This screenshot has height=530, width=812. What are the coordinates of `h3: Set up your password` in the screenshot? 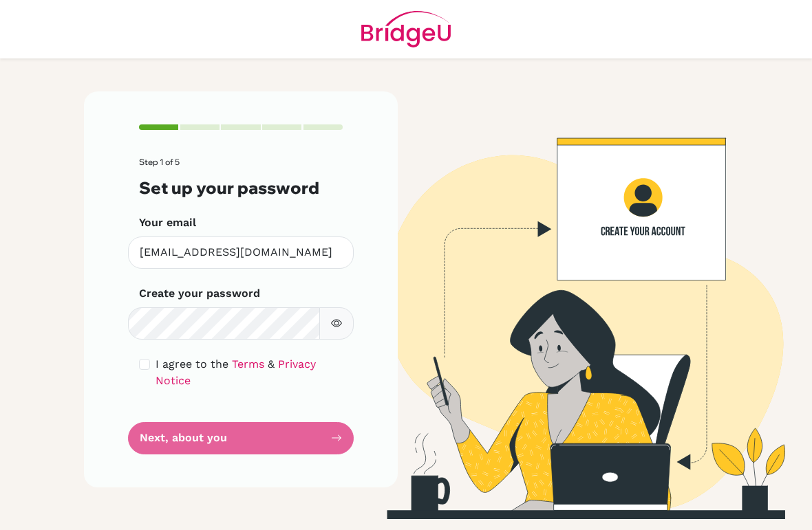 It's located at (241, 188).